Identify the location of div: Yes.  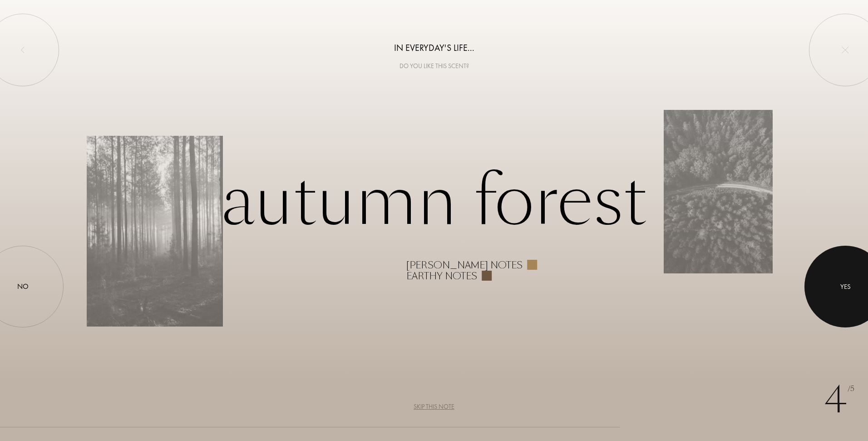
(845, 287).